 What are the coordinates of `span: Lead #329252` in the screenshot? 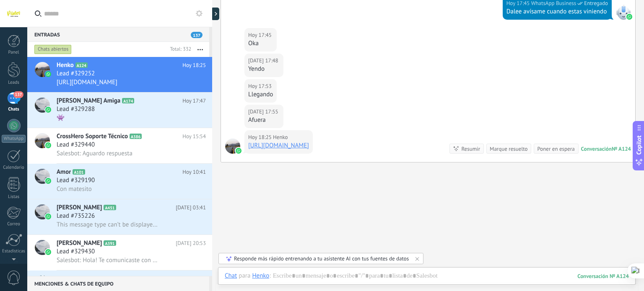 It's located at (75, 74).